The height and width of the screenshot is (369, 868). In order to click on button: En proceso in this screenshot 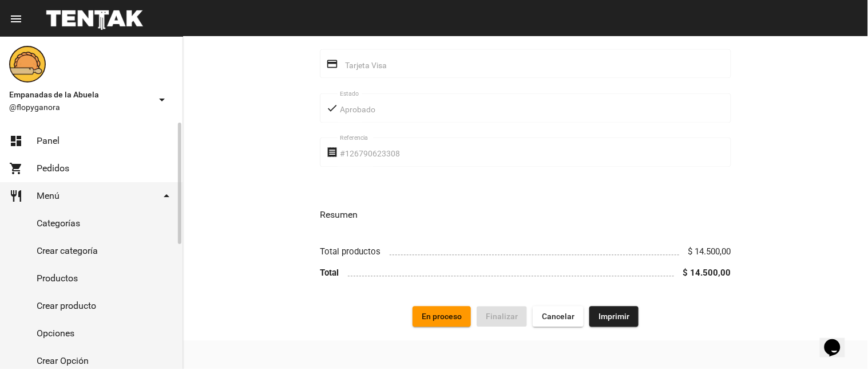, I will do `click(442, 317)`.